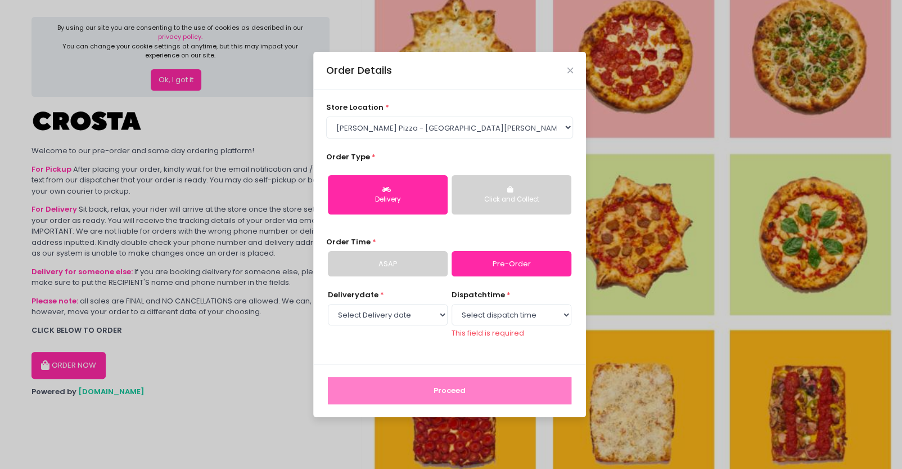  Describe the element at coordinates (511, 264) in the screenshot. I see `a: Pre-Order` at that location.